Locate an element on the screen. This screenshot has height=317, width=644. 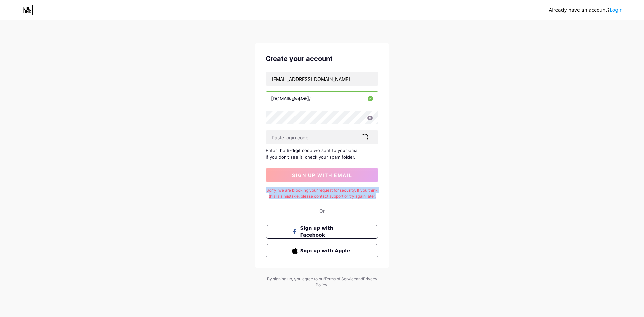
div: Sorry, we are blocking your request for security. If you think this is a mistake, please contact ... is located at coordinates (322, 194).